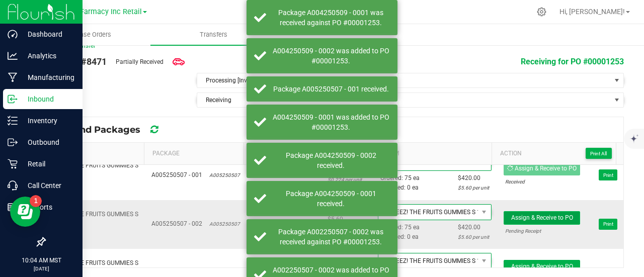  Describe the element at coordinates (213, 35) in the screenshot. I see `span: Transfers` at that location.